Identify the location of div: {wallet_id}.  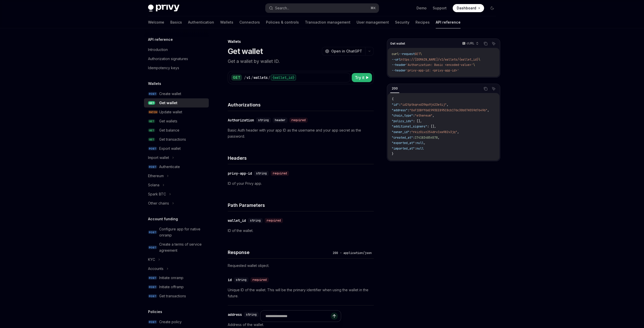
(283, 77).